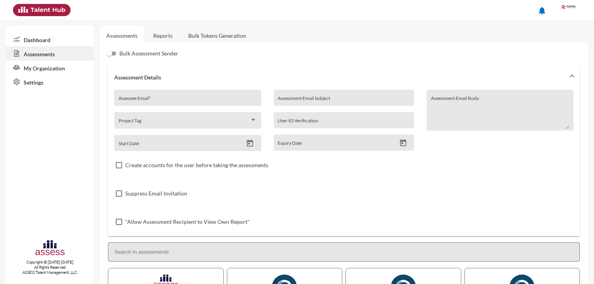 The width and height of the screenshot is (594, 284). Describe the element at coordinates (344, 77) in the screenshot. I see `mat-expansion-panel-header: Assessment Details` at that location.